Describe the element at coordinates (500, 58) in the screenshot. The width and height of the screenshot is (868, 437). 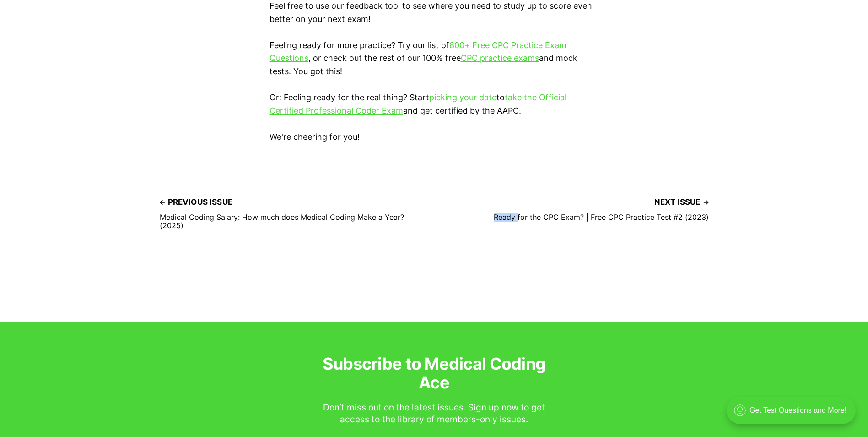
I see `a: CPC practice exams` at that location.